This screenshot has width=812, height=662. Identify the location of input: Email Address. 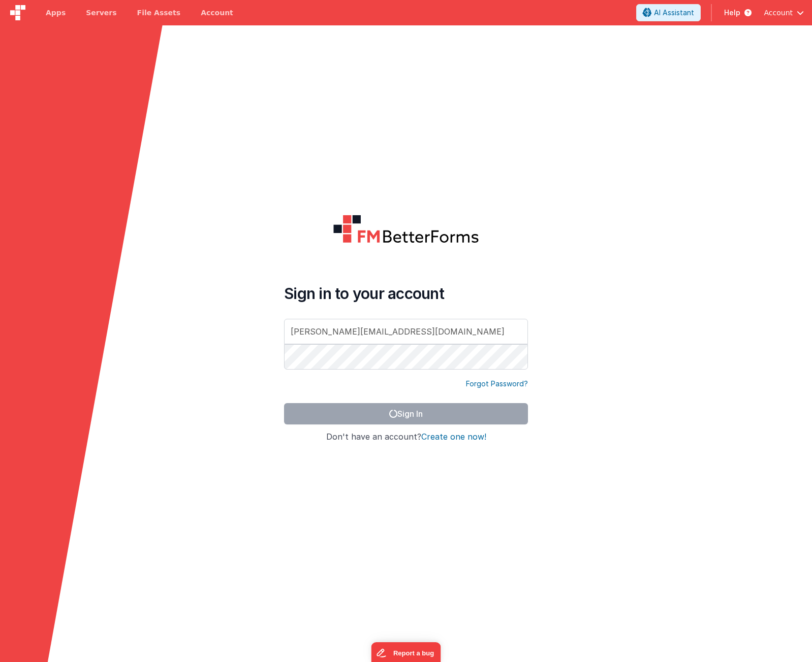
(406, 331).